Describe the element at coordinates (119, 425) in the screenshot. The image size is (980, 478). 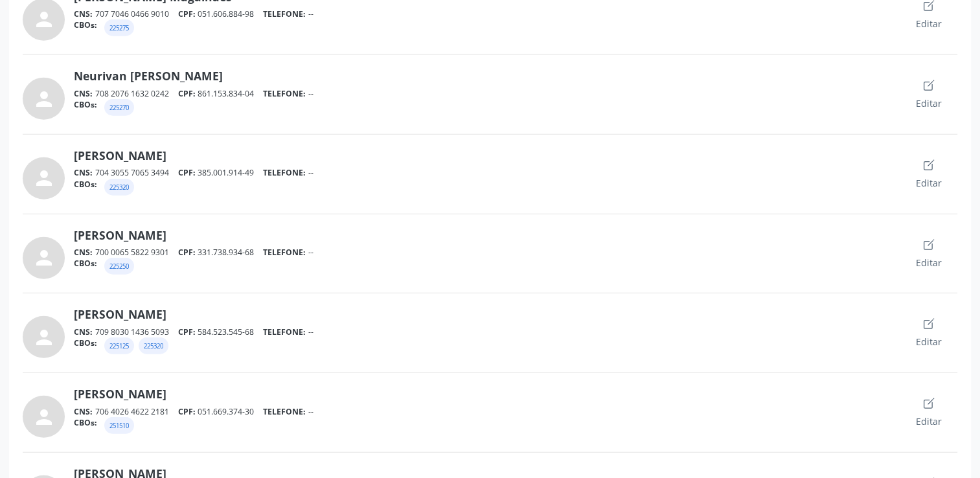
I see `small: 251510` at that location.